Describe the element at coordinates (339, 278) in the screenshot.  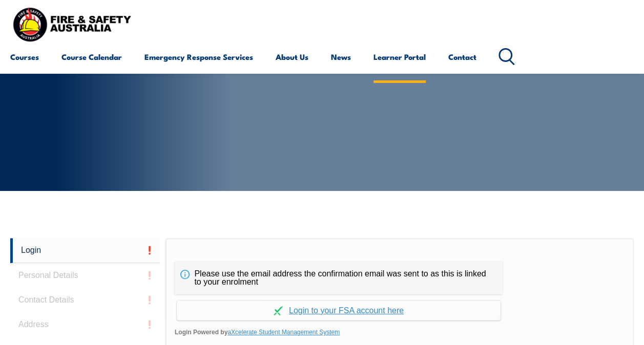
I see `div: Please use the email address the confirmation email was sent to as this is linked to your enrolment` at that location.